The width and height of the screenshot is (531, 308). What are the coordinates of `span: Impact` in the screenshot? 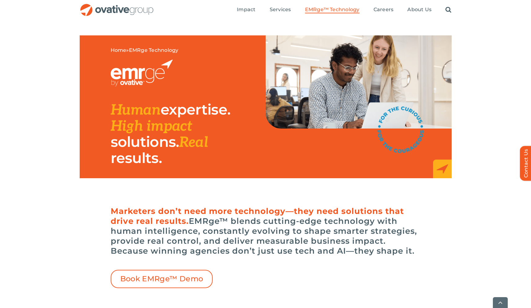 It's located at (246, 10).